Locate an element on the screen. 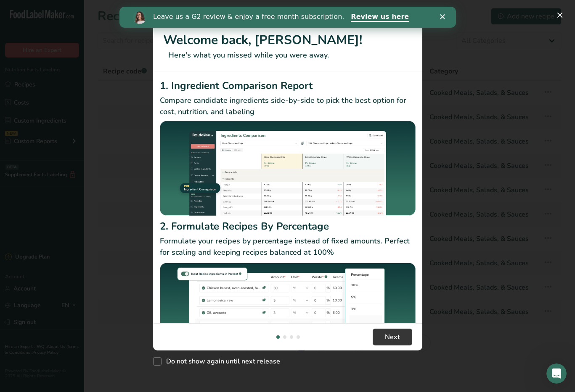 The height and width of the screenshot is (392, 575). span: Do not show again until next release is located at coordinates (221, 362).